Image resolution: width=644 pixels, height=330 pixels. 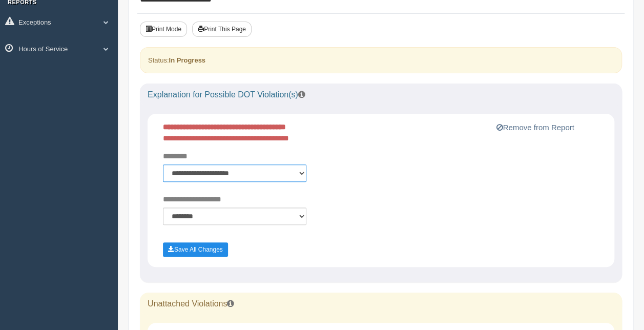 I want to click on button: Remove from Report, so click(x=535, y=127).